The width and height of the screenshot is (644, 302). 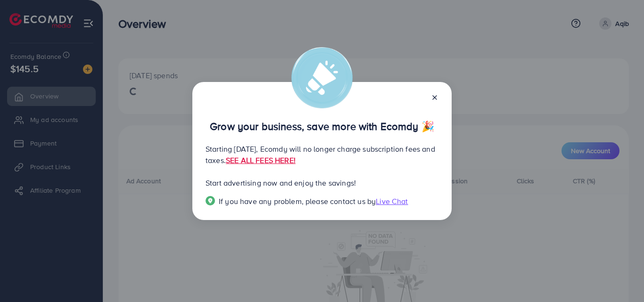 I want to click on p: Start advertising now and enjoy the savings!, so click(x=322, y=183).